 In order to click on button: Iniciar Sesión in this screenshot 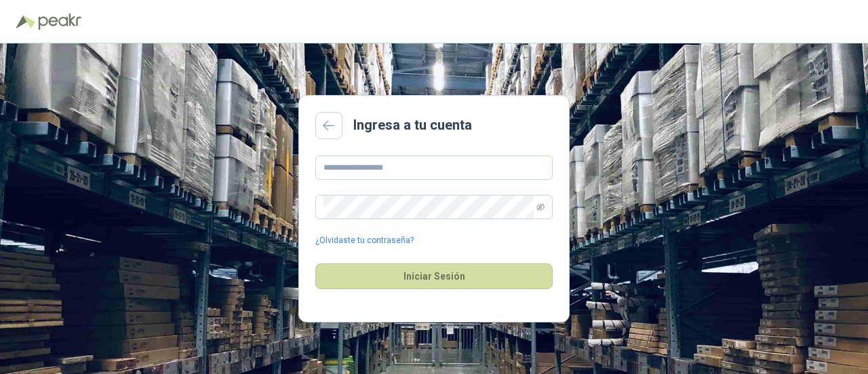, I will do `click(434, 276)`.